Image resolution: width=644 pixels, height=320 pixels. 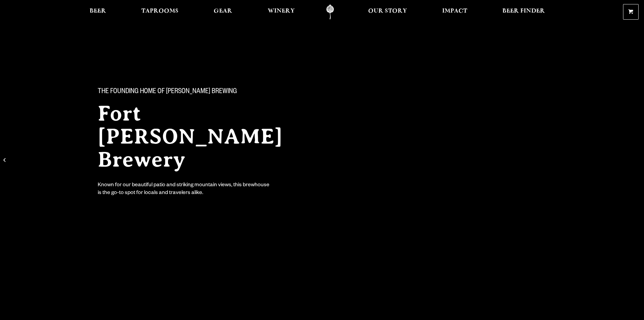 I want to click on span: Beer Finder, so click(x=524, y=11).